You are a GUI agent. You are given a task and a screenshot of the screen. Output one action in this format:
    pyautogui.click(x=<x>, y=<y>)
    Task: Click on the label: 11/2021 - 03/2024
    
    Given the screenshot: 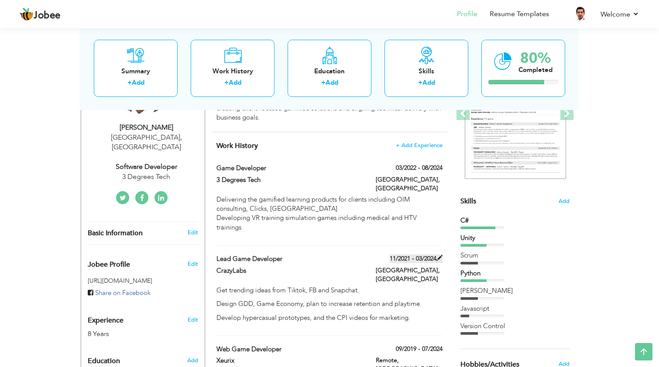 What is the action you would take?
    pyautogui.click(x=416, y=259)
    